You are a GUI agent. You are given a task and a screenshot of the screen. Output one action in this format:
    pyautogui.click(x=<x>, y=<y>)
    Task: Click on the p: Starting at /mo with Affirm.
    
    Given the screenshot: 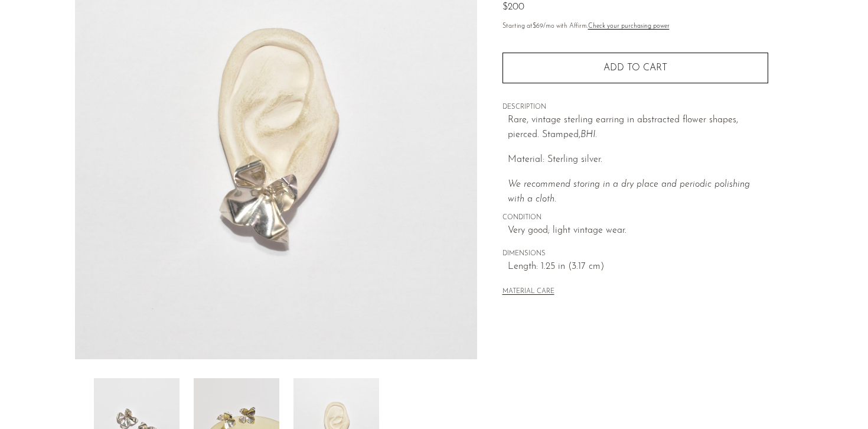 What is the action you would take?
    pyautogui.click(x=635, y=27)
    